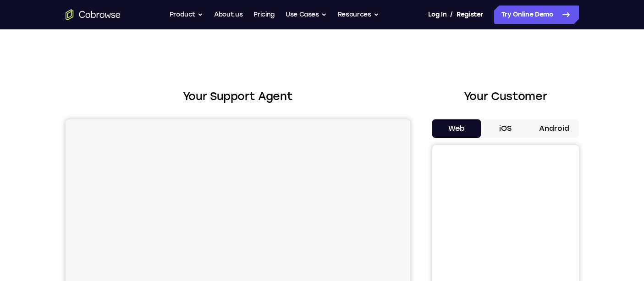  I want to click on button: iOS, so click(505, 128).